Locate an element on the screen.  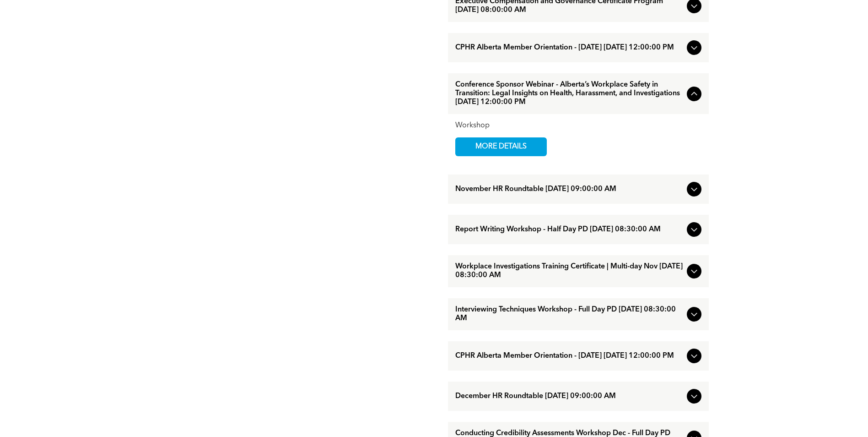
span: MORE DETAILS is located at coordinates (501, 146).